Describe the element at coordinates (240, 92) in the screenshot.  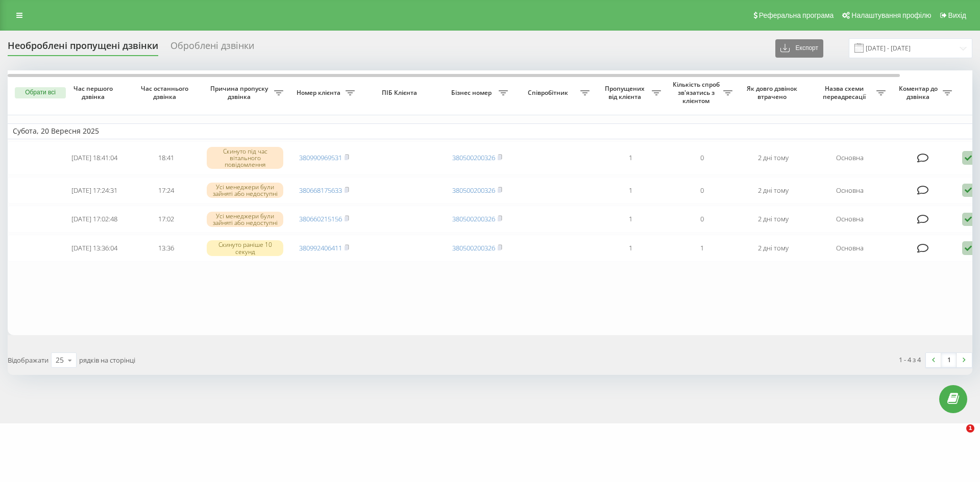
I see `span: Причина пропуску дзвінка` at that location.